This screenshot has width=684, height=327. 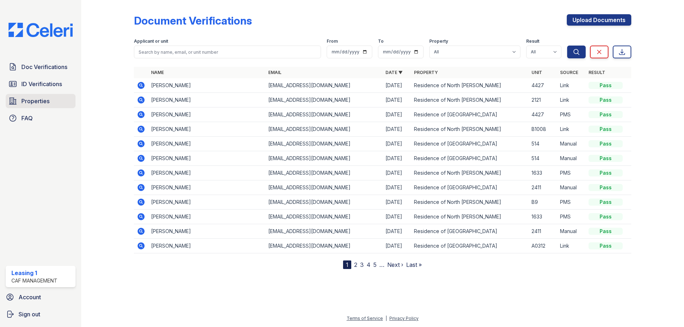 What do you see at coordinates (30, 298) in the screenshot?
I see `span: Account` at bounding box center [30, 298].